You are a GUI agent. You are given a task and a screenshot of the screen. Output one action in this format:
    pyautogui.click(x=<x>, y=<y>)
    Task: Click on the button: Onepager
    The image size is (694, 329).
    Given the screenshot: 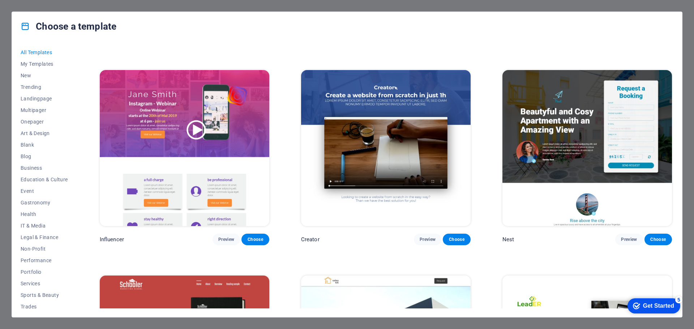 What is the action you would take?
    pyautogui.click(x=44, y=122)
    